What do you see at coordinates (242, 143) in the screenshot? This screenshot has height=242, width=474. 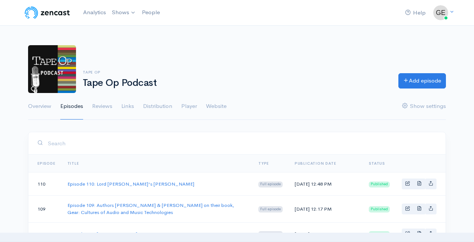 I see `input: Search` at bounding box center [242, 143].